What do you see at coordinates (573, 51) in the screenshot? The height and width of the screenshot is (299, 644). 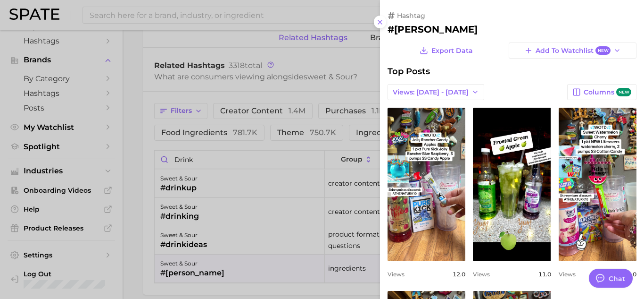 I see `span: Add to Watchlist` at bounding box center [573, 51].